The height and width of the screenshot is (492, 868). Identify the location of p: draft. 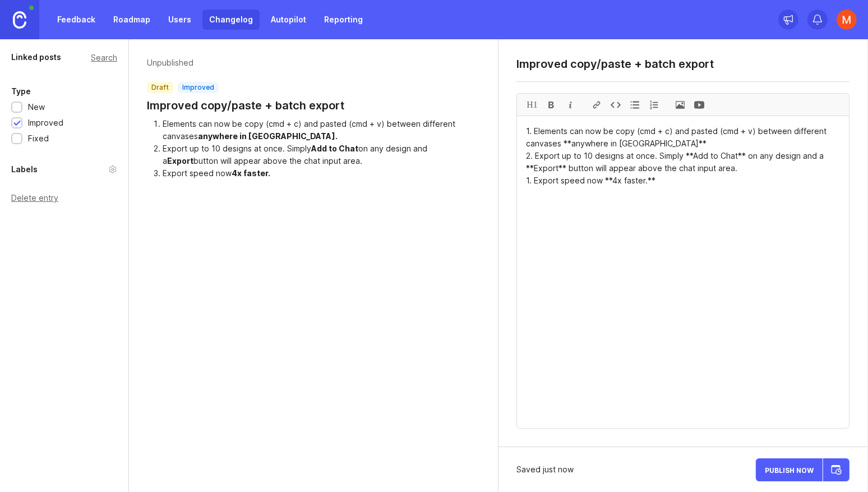
(160, 87).